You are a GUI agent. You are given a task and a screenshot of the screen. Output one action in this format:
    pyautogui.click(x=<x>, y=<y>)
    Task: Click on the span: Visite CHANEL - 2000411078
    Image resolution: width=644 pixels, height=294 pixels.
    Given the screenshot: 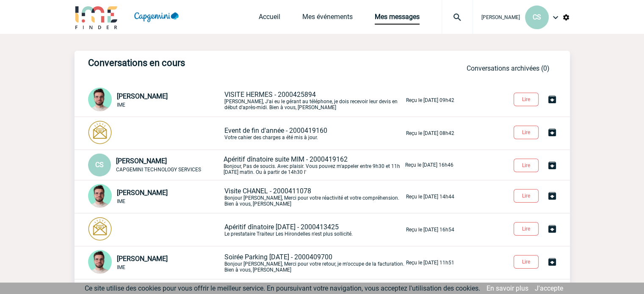 What is the action you would take?
    pyautogui.click(x=267, y=191)
    